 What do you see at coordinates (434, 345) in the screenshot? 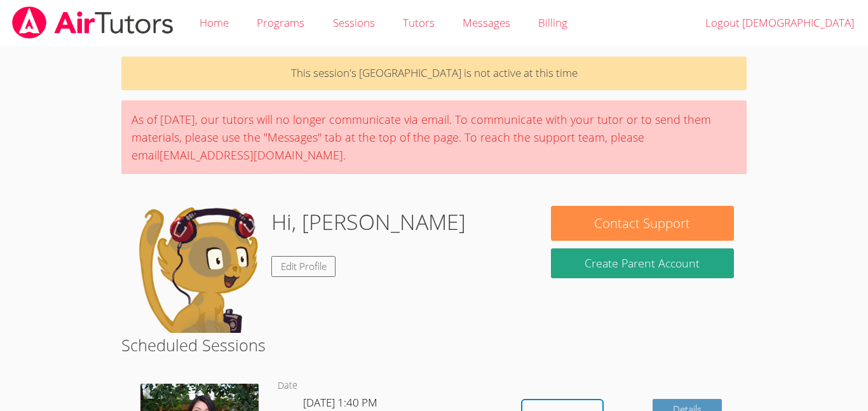
I see `h2: Scheduled Sessions` at bounding box center [434, 345].